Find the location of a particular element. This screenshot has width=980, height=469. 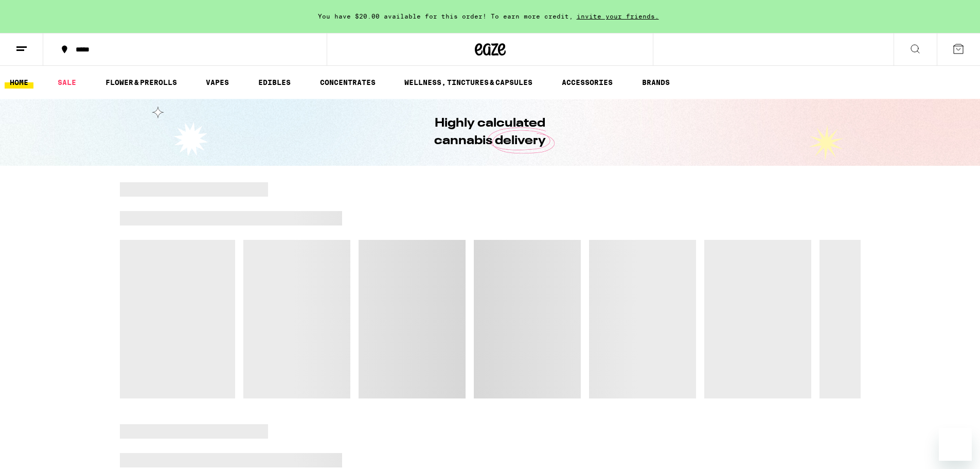

h1: Highly calculated cannabis delivery is located at coordinates (490, 133).